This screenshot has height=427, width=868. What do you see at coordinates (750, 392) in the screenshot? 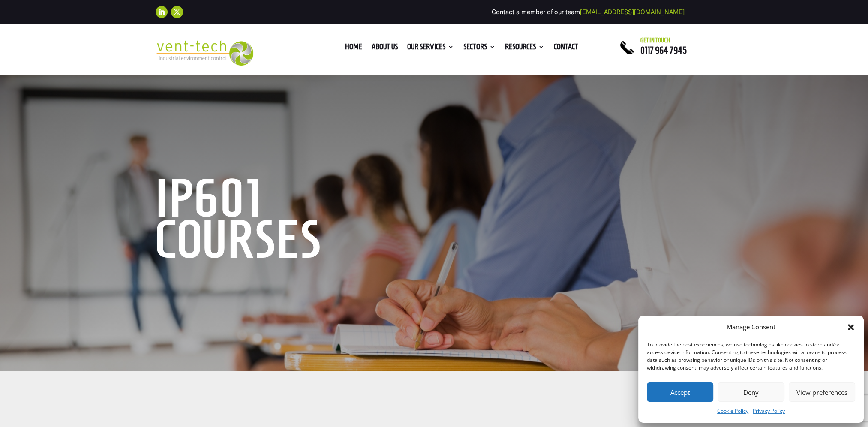
I see `button: Deny` at bounding box center [750, 392].